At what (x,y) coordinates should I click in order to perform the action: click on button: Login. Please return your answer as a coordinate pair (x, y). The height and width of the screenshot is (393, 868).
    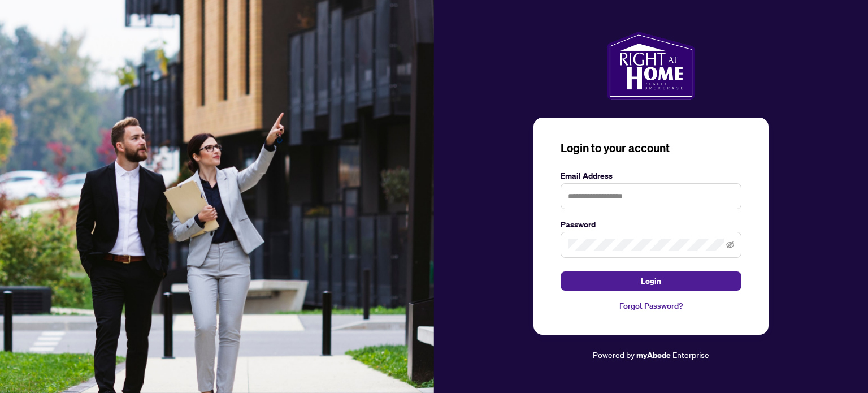
    Looking at the image, I should click on (651, 281).